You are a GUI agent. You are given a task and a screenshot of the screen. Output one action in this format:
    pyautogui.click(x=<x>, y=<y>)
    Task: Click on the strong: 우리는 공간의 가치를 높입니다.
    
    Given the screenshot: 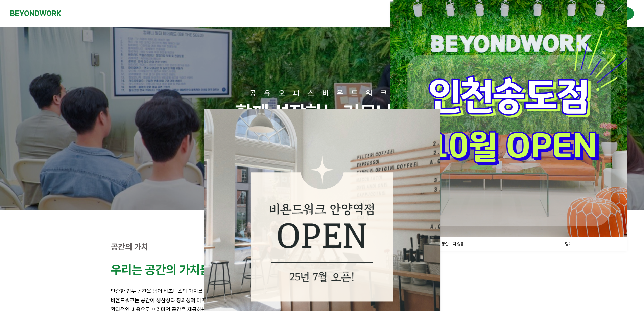 What is the action you would take?
    pyautogui.click(x=185, y=270)
    